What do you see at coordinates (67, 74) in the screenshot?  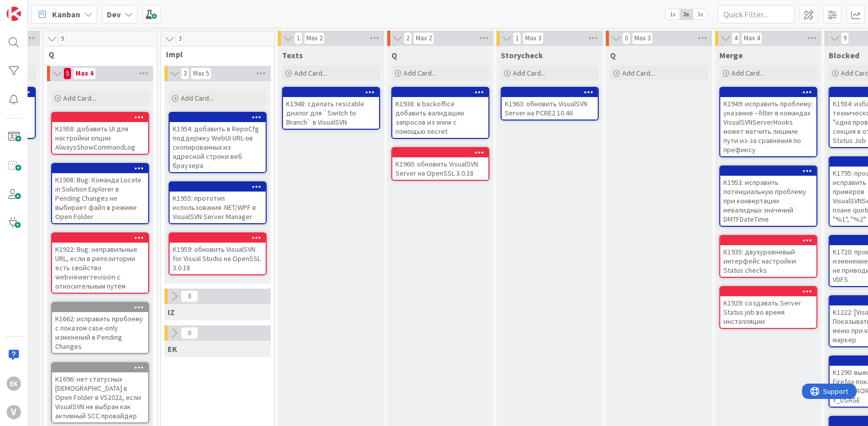 I see `span: 5` at bounding box center [67, 74].